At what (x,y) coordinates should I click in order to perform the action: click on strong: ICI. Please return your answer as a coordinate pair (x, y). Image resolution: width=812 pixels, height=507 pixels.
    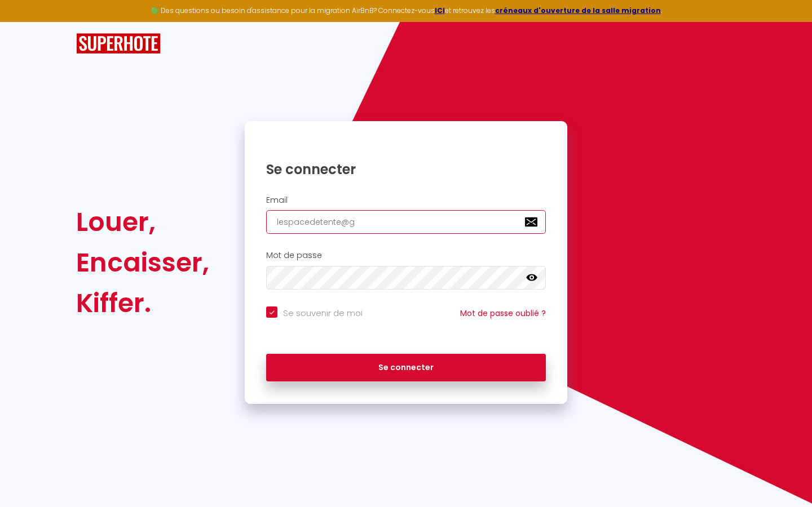
    Looking at the image, I should click on (440, 11).